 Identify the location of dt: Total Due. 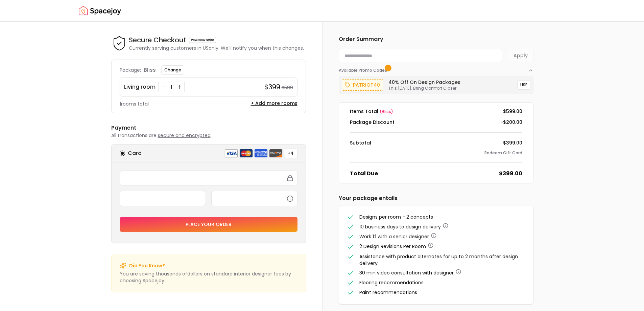
(363, 174).